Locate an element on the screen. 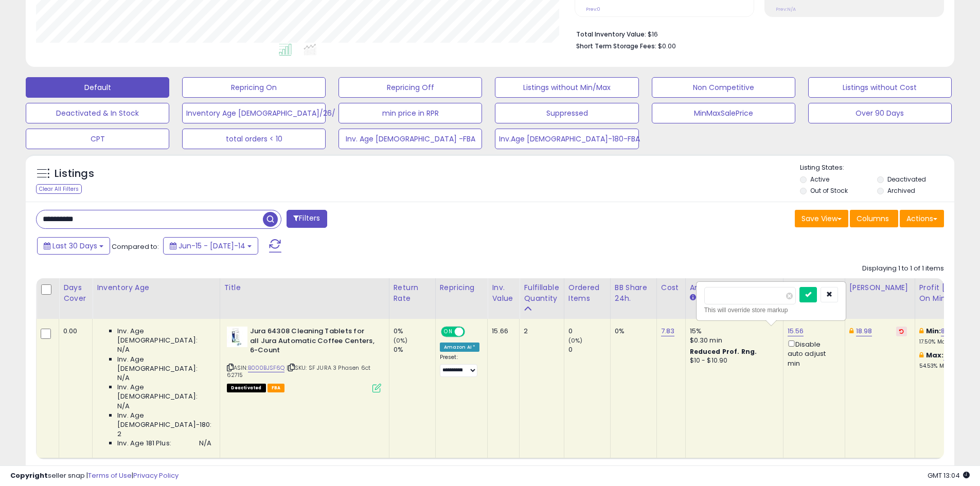 Image resolution: width=980 pixels, height=486 pixels. button: Repricing Off is located at coordinates (410, 87).